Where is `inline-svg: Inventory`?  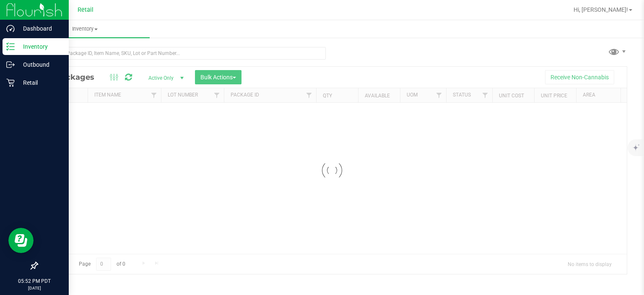
inline-svg: Inventory is located at coordinates (10, 47).